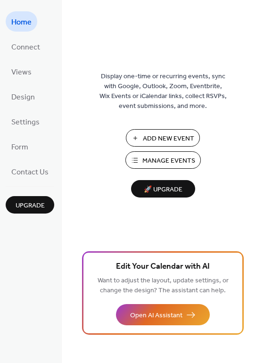 The image size is (264, 363). Describe the element at coordinates (30, 171) in the screenshot. I see `a: Contact Us` at that location.